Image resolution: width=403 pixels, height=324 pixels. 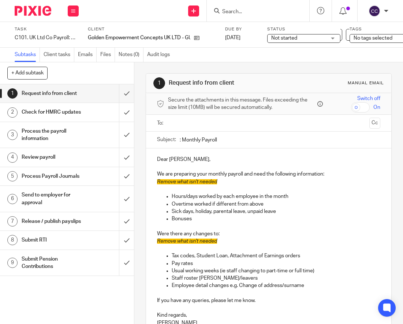 I want to click on h1: Check for HMRC updates, so click(x=52, y=112).